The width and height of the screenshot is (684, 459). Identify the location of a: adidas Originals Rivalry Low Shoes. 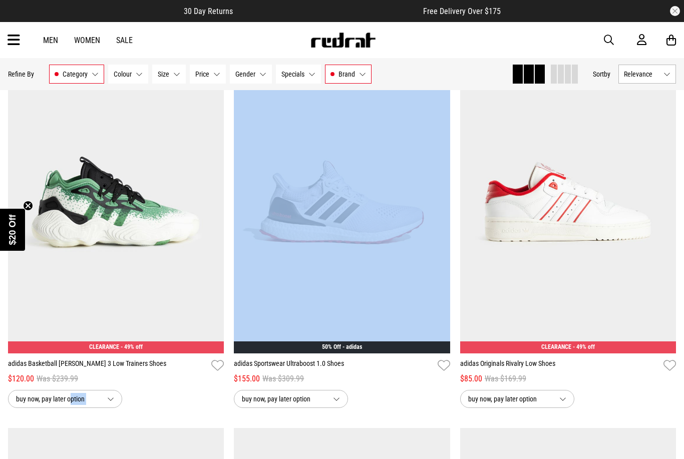
(560, 365).